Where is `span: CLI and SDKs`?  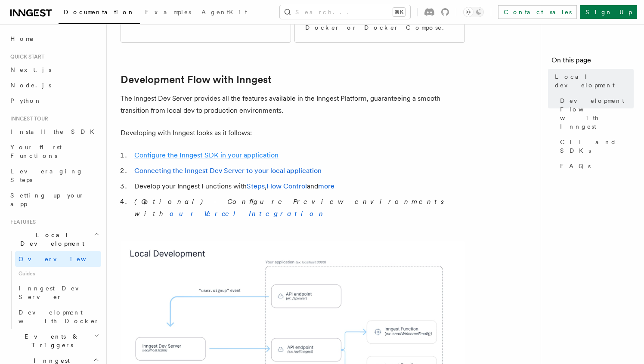 span: CLI and SDKs is located at coordinates (597, 146).